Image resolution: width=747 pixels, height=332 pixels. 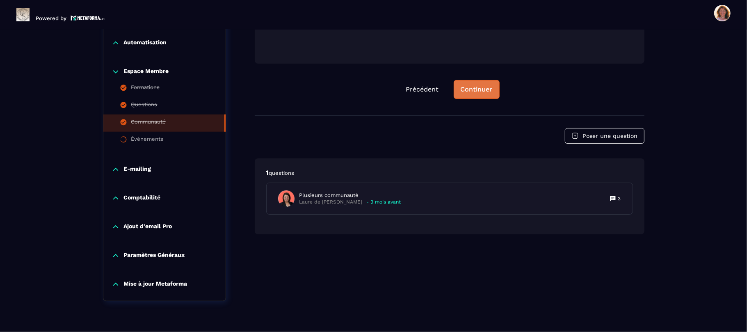 I want to click on p: Automatisation, so click(x=145, y=43).